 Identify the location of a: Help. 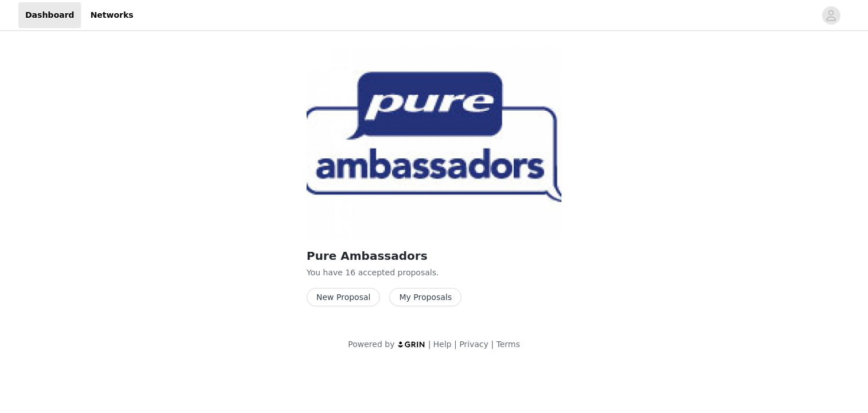
(442, 344).